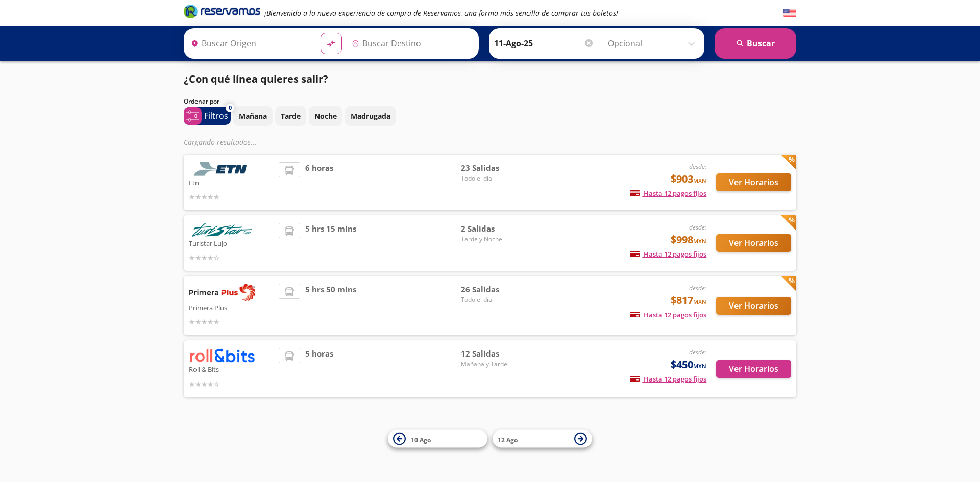 The image size is (980, 482). What do you see at coordinates (542, 439) in the screenshot?
I see `button: 12 Ago` at bounding box center [542, 439].